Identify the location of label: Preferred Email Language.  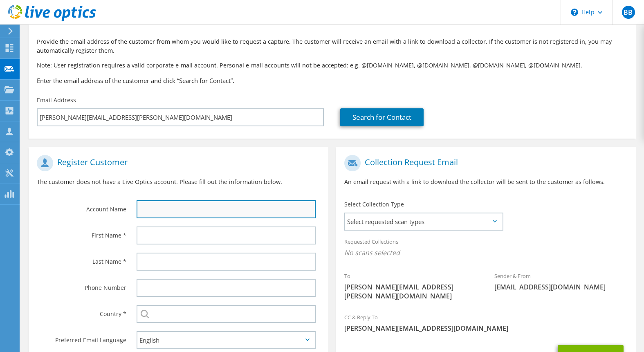
(81, 338).